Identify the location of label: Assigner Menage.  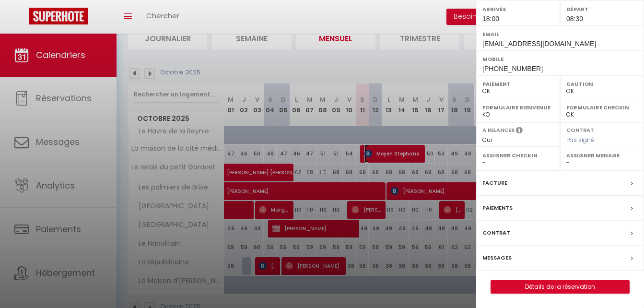
(602, 156).